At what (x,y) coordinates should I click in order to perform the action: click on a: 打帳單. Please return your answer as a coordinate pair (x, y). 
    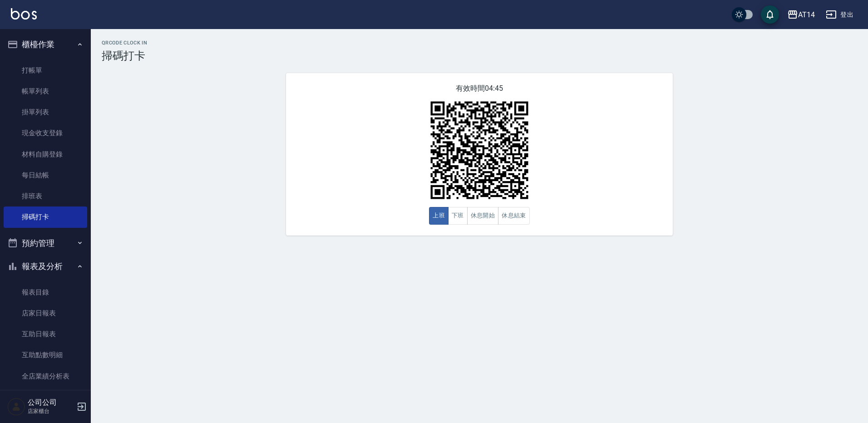
    Looking at the image, I should click on (45, 70).